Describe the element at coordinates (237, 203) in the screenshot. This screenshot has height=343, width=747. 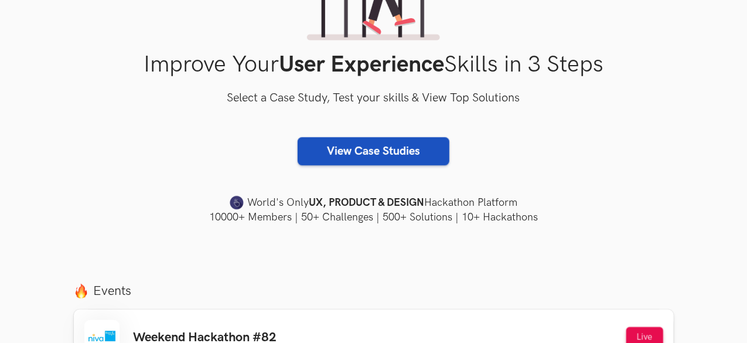
I see `img: uxhack-favicon-image.png` at that location.